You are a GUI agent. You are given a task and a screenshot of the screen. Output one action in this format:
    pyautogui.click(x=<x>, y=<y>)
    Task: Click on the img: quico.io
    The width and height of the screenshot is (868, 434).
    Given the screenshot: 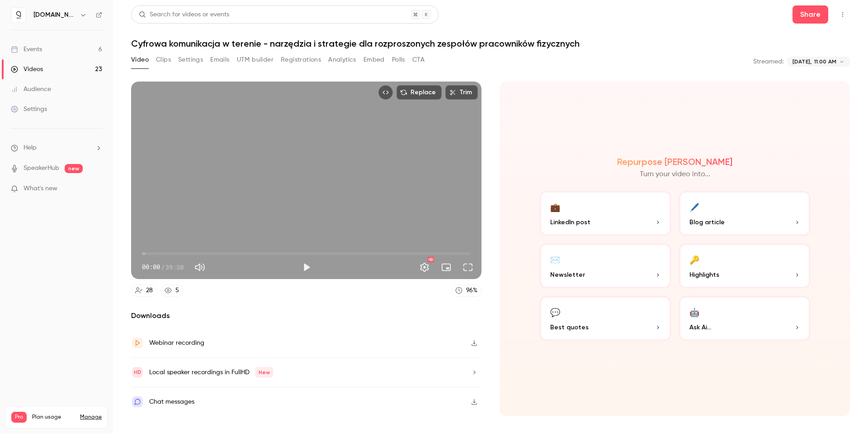 What is the action you would take?
    pyautogui.click(x=19, y=15)
    